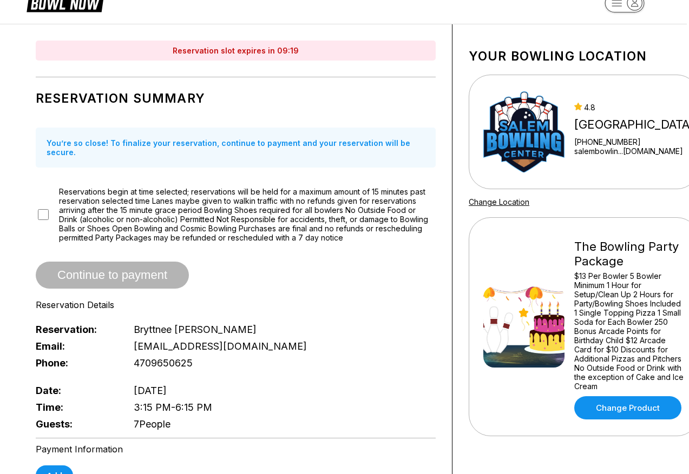  I want to click on a: Change Location, so click(499, 202).